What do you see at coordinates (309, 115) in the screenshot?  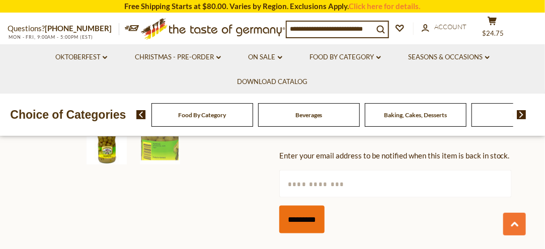 I see `a: Beverages` at bounding box center [309, 115].